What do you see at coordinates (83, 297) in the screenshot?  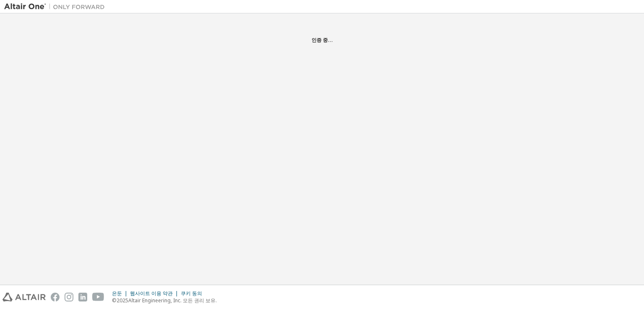 I see `img: linkedin.svg` at bounding box center [83, 297].